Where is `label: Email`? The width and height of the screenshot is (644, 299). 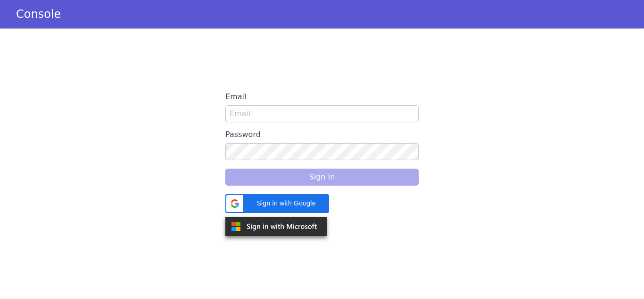
label: Email is located at coordinates (322, 97).